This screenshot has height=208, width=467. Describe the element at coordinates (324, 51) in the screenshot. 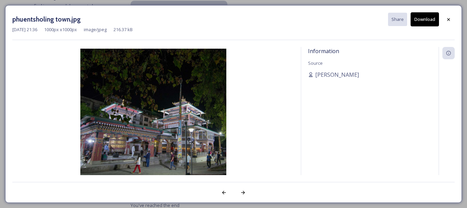

I see `span: Information` at that location.